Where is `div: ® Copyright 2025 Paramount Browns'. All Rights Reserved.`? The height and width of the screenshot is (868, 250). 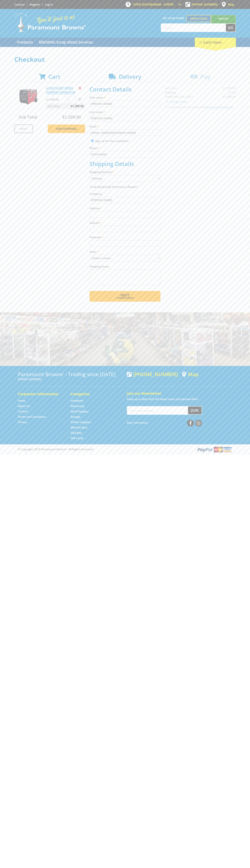 div: ® Copyright 2025 Paramount Browns'. All Rights Reserved. is located at coordinates (125, 449).